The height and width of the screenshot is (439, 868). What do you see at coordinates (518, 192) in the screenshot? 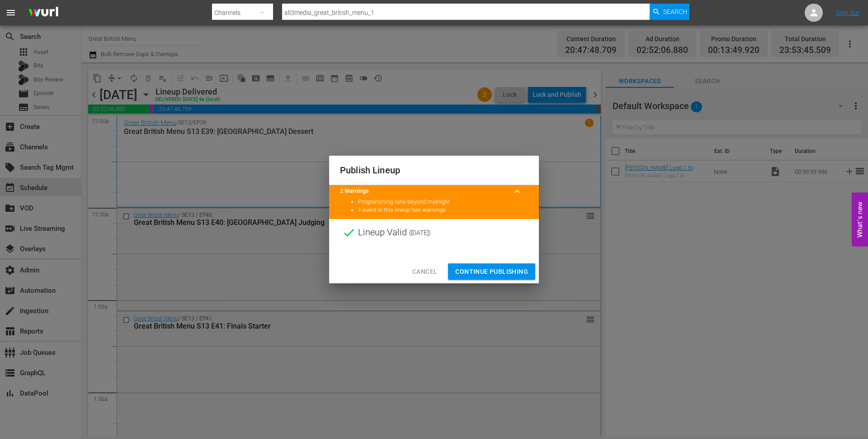
I see `span: keyboard_arrow_up` at bounding box center [518, 192].